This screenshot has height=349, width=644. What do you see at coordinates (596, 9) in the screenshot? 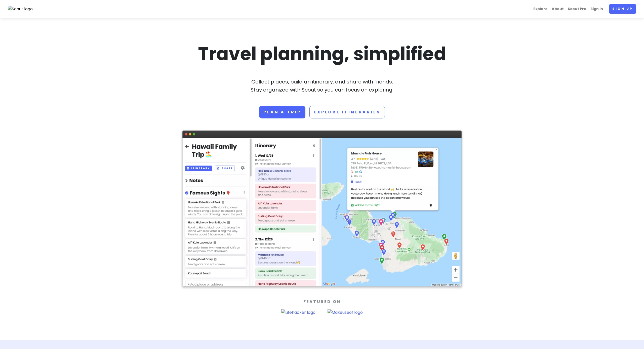
I see `a: Sign in` at bounding box center [596, 9].